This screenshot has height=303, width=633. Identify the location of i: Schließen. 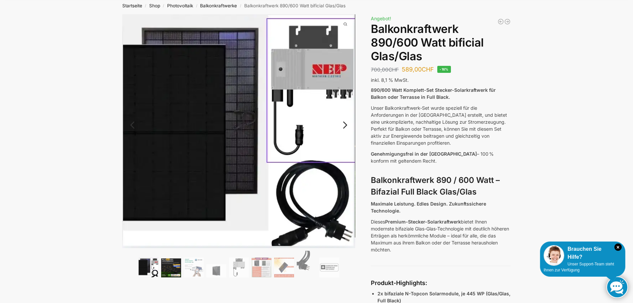
(618, 247).